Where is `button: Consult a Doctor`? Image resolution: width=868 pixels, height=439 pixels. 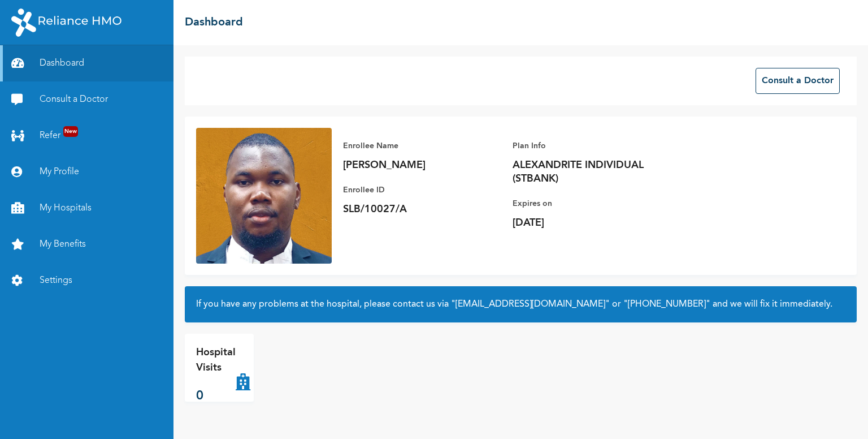 button: Consult a Doctor is located at coordinates (797, 81).